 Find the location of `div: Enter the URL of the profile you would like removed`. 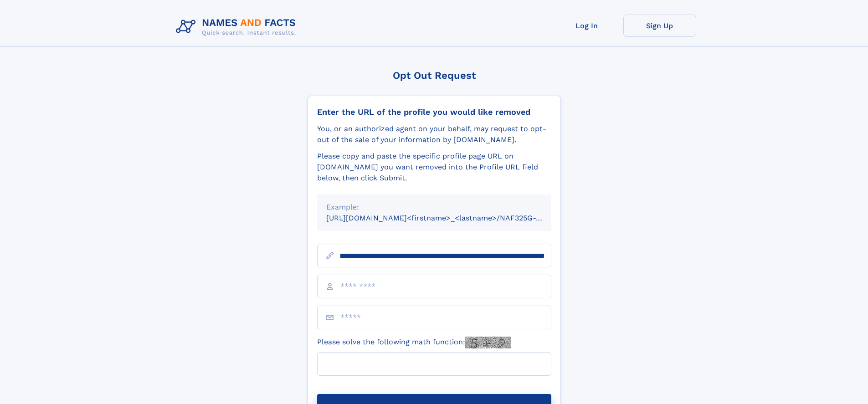

div: Enter the URL of the profile you would like removed is located at coordinates (434, 112).